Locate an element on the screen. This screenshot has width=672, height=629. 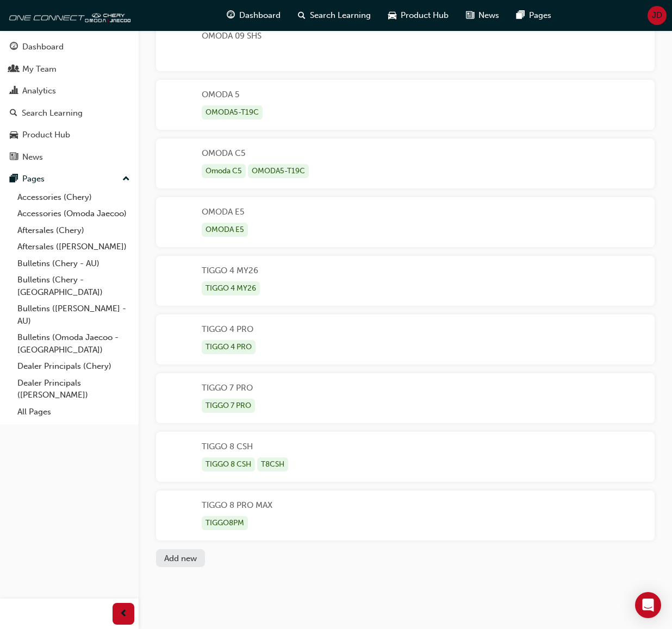
div: Dashboard is located at coordinates (43, 46).